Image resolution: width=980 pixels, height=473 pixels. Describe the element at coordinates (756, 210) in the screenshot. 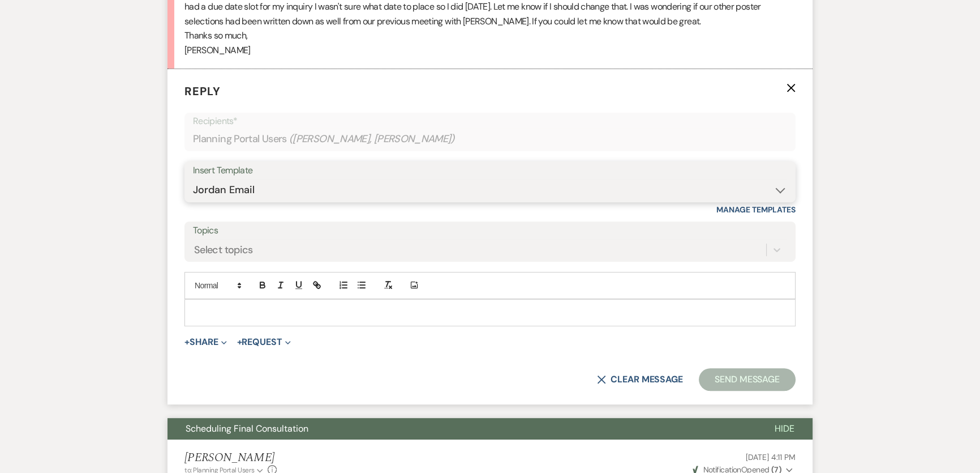

I see `a: Manage Templates` at that location.